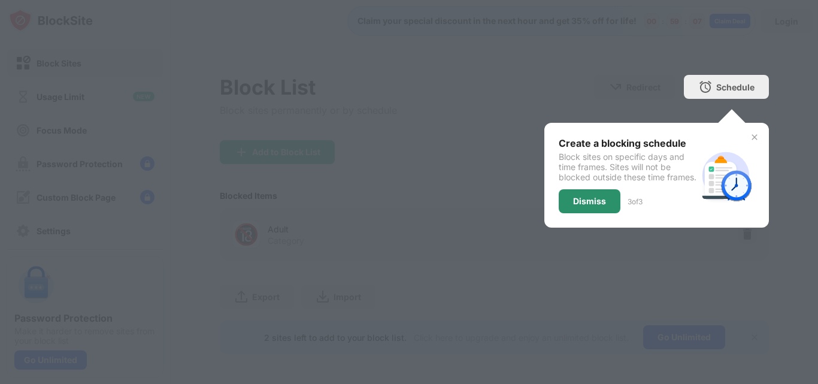  Describe the element at coordinates (755, 137) in the screenshot. I see `img: x-button.svg` at that location.